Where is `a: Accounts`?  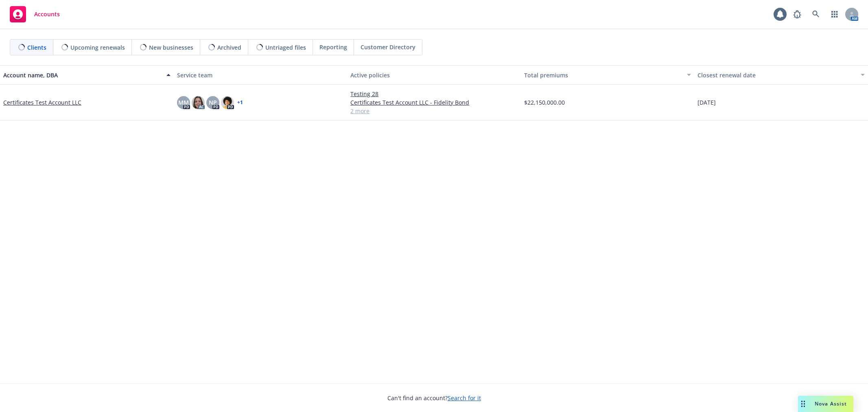
a: Accounts is located at coordinates (34, 14).